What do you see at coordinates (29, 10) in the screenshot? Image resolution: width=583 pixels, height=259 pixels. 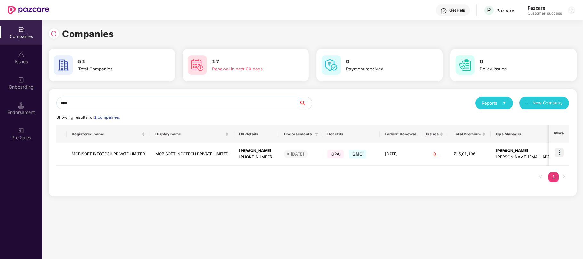 I see `img: New Pazcare Logo` at bounding box center [29, 10].